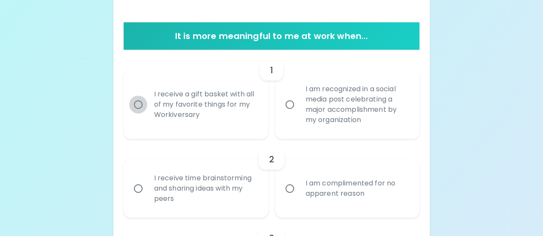 The image size is (543, 236). I want to click on div: I am recognized in a social media post celebrating a major accomplishment by my organization, so click(357, 105).